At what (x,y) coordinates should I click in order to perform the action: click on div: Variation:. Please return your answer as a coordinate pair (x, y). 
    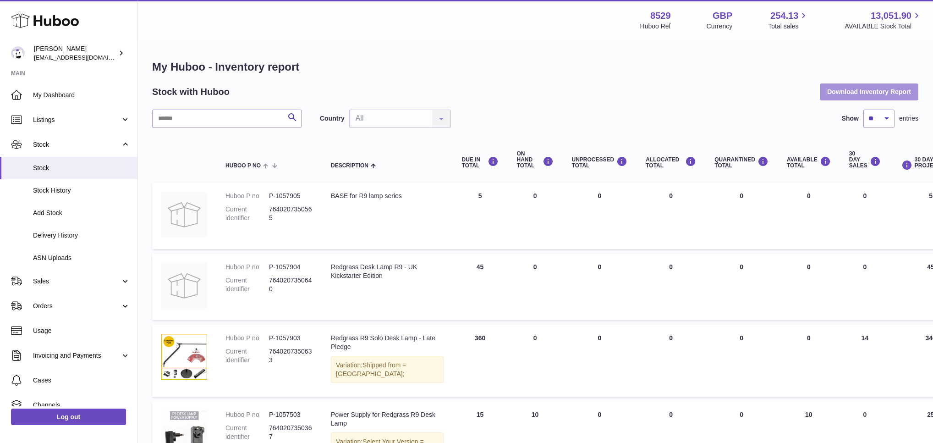
    Looking at the image, I should click on (387, 369).